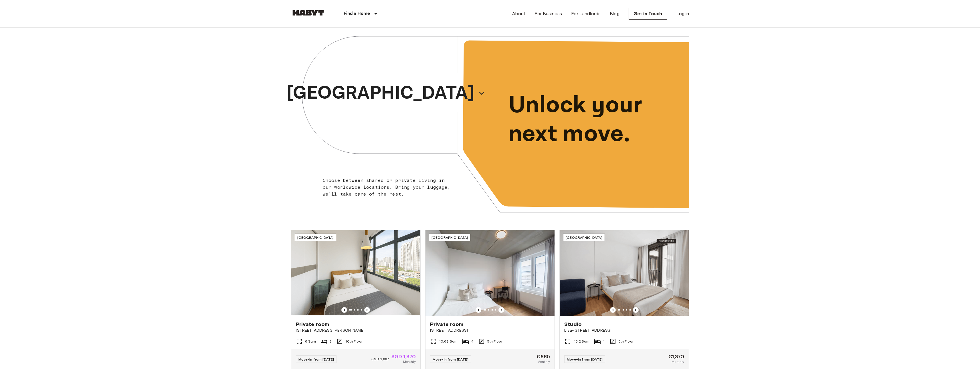 This screenshot has width=980, height=370. I want to click on img: Marketing picture of unit DE-01-489-503-001, so click(625, 273).